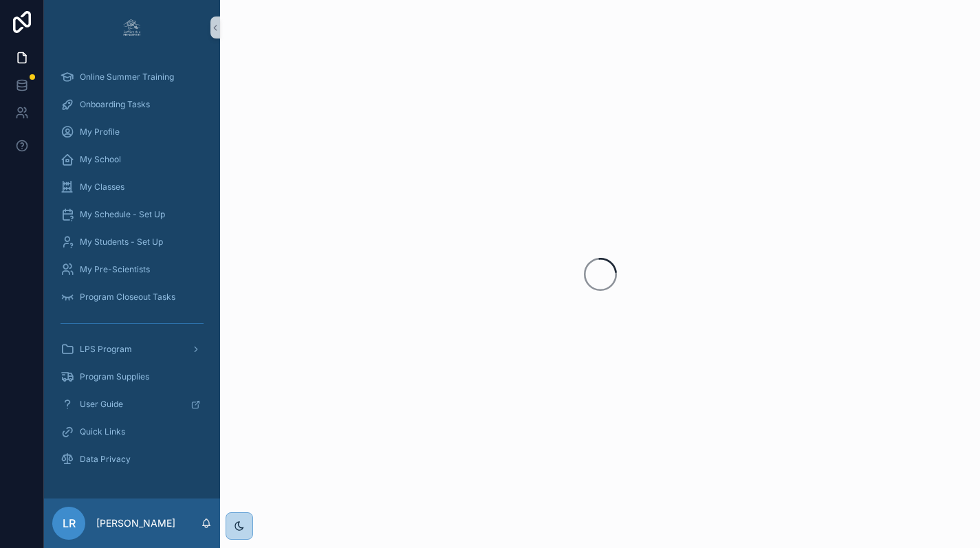 Image resolution: width=980 pixels, height=548 pixels. What do you see at coordinates (132, 270) in the screenshot?
I see `a: My Pre-Scientists` at bounding box center [132, 270].